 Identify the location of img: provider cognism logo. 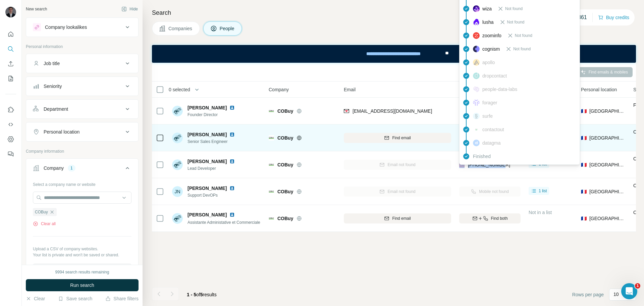
(477, 49).